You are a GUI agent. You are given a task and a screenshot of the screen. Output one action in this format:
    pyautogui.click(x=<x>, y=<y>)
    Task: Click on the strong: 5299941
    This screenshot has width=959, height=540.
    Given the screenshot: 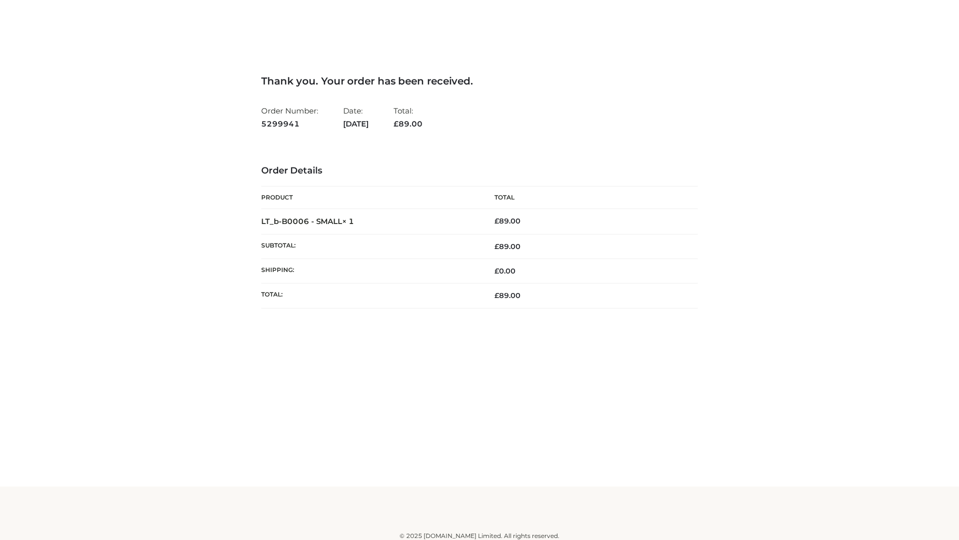 What is the action you would take?
    pyautogui.click(x=290, y=124)
    